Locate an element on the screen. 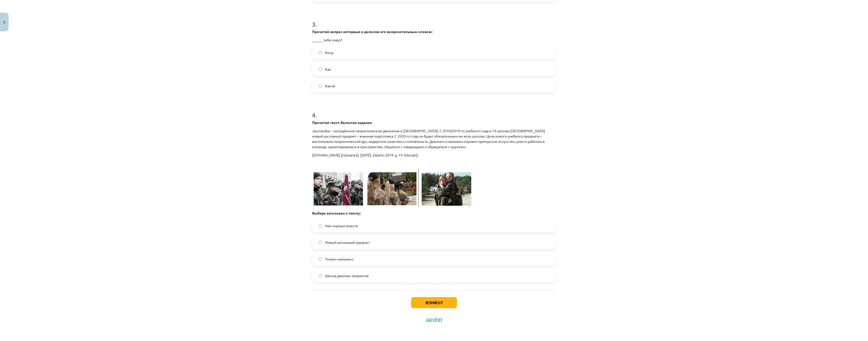 This screenshot has width=868, height=341. input: Только мальчики is located at coordinates (320, 259).